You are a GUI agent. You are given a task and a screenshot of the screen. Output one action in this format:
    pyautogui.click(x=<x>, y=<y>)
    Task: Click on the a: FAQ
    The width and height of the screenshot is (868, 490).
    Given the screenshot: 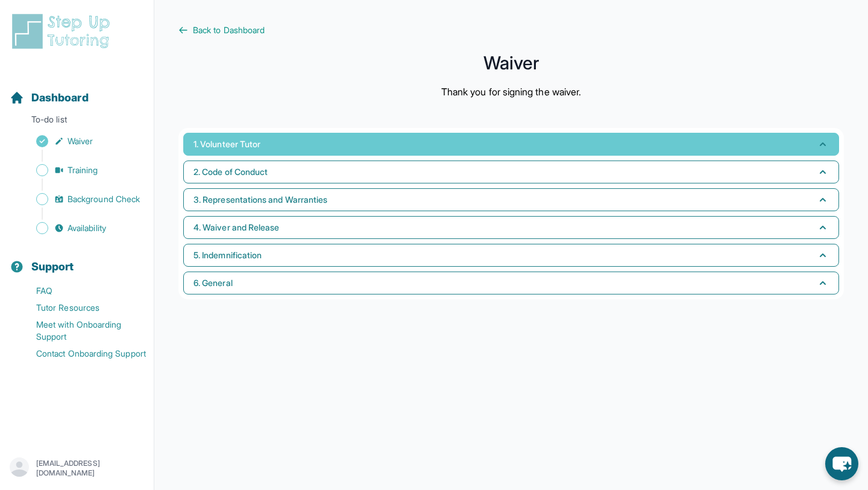 What is the action you would take?
    pyautogui.click(x=81, y=291)
    